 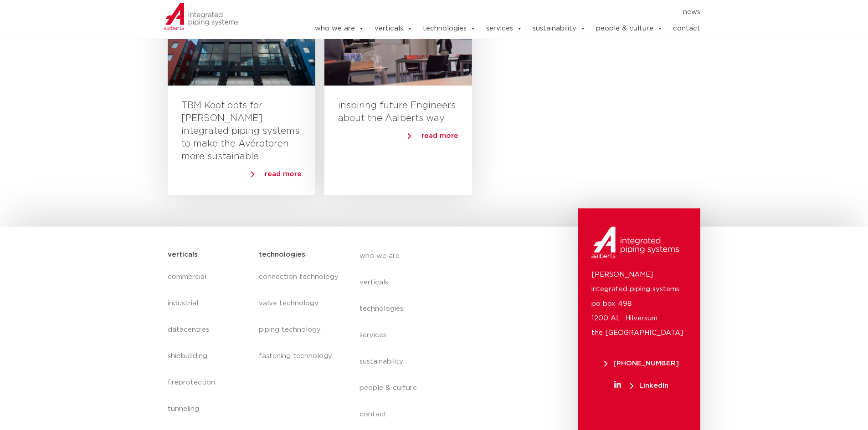 What do you see at coordinates (692, 12) in the screenshot?
I see `a: news` at bounding box center [692, 12].